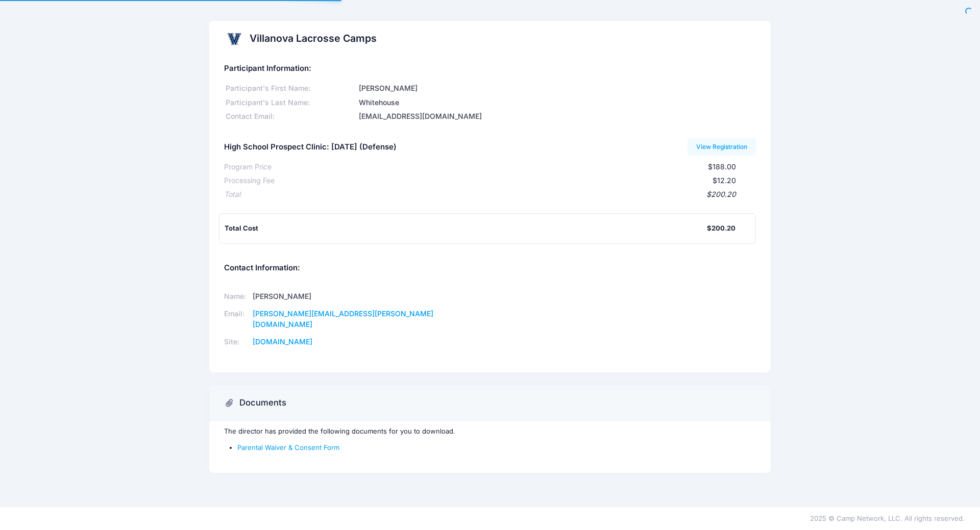 Image resolution: width=980 pixels, height=530 pixels. Describe the element at coordinates (291, 88) in the screenshot. I see `div: Participant's First Name:` at that location.